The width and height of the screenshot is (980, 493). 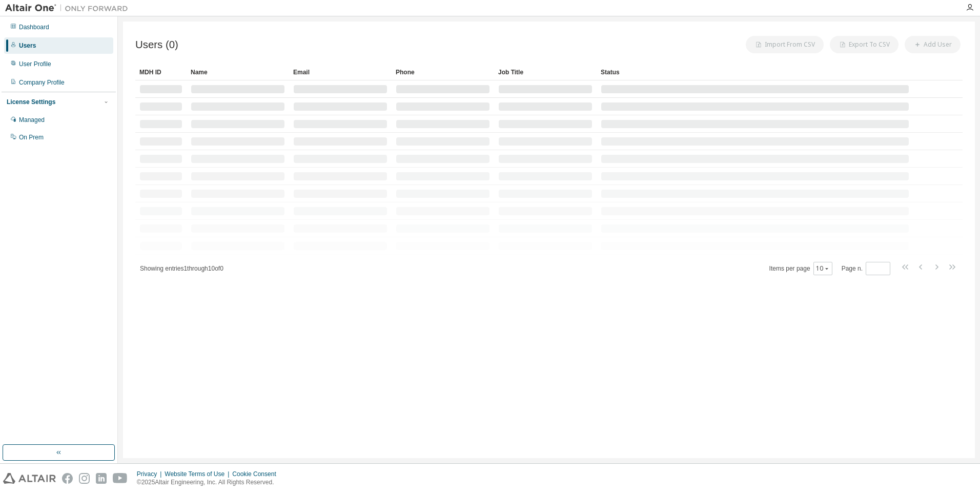 I want to click on button: Import From CSV, so click(x=785, y=45).